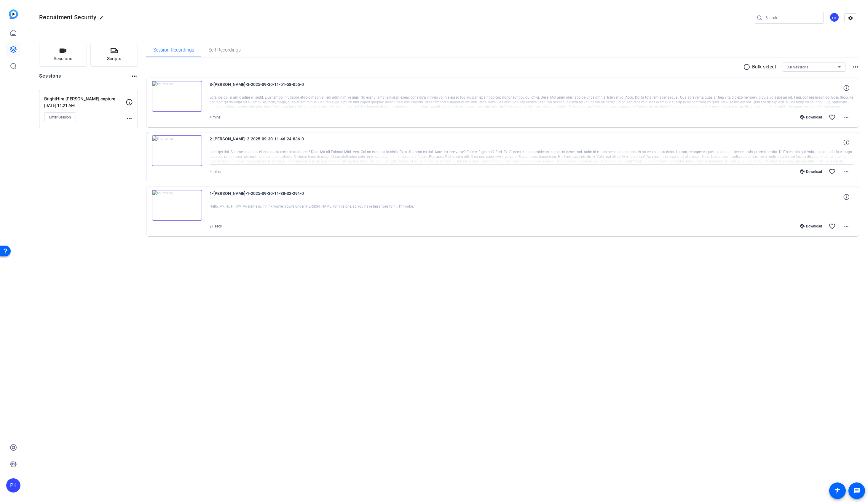  I want to click on span: Enter Session, so click(60, 118).